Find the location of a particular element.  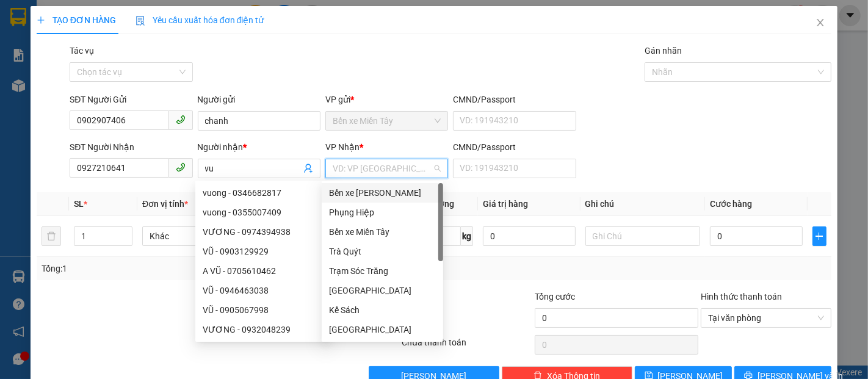

div: VƯƠNG - 0932048239 is located at coordinates (263, 329).